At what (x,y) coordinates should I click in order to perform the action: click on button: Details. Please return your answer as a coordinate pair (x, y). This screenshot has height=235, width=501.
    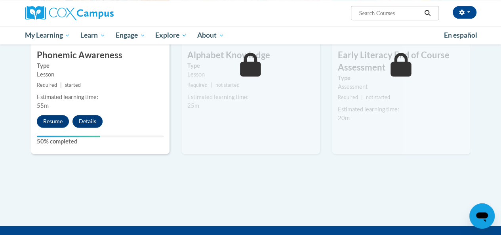
    Looking at the image, I should click on (87, 121).